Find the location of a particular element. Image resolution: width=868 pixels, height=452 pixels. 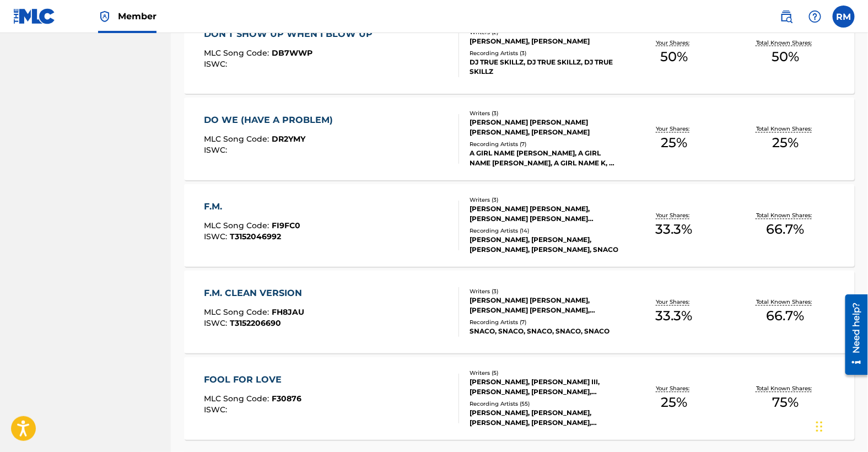

img: search is located at coordinates (786, 17).